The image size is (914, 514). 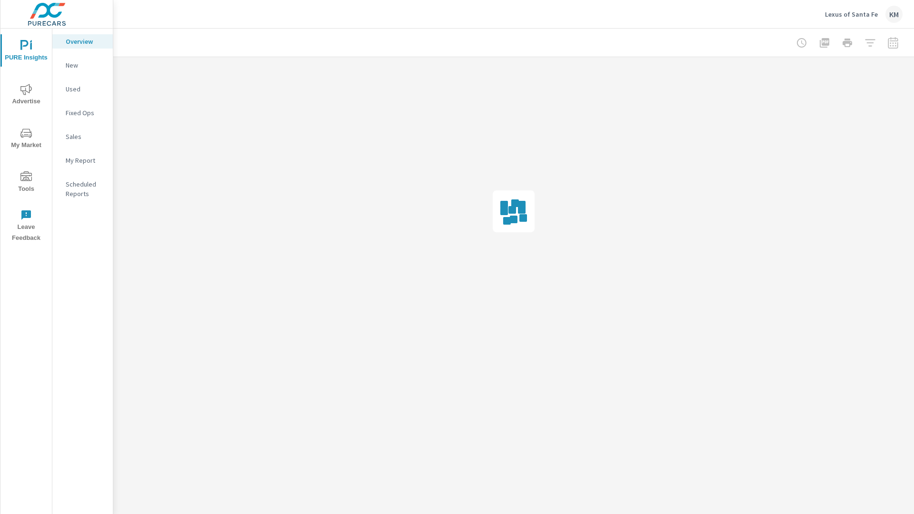 What do you see at coordinates (26, 51) in the screenshot?
I see `span: PURE Insights` at bounding box center [26, 51].